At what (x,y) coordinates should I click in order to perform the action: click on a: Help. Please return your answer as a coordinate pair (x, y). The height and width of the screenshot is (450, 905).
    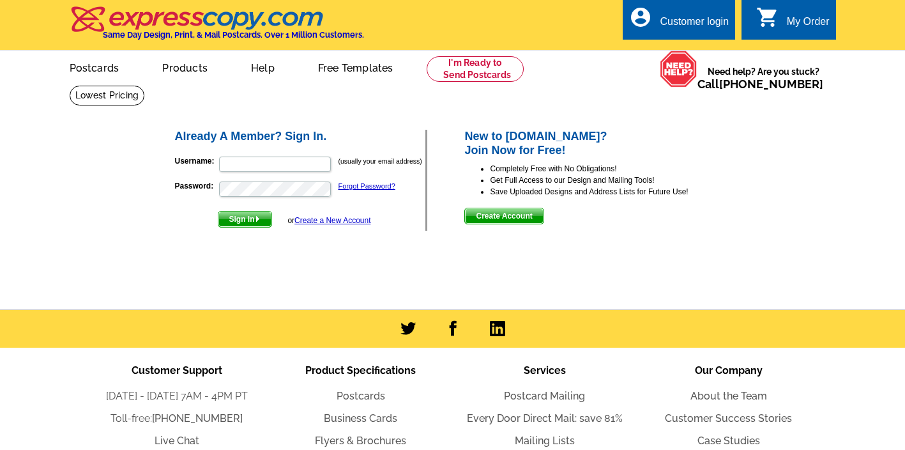
    Looking at the image, I should click on (263, 66).